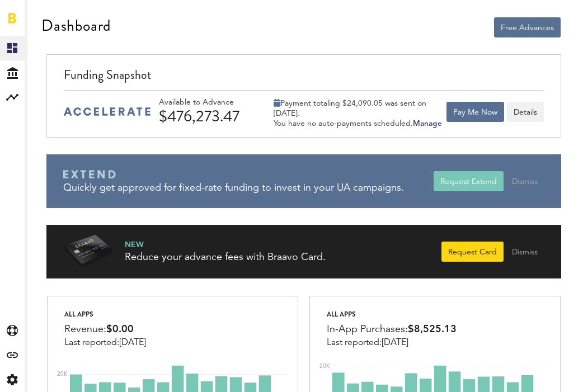  I want to click on a: Manage, so click(427, 123).